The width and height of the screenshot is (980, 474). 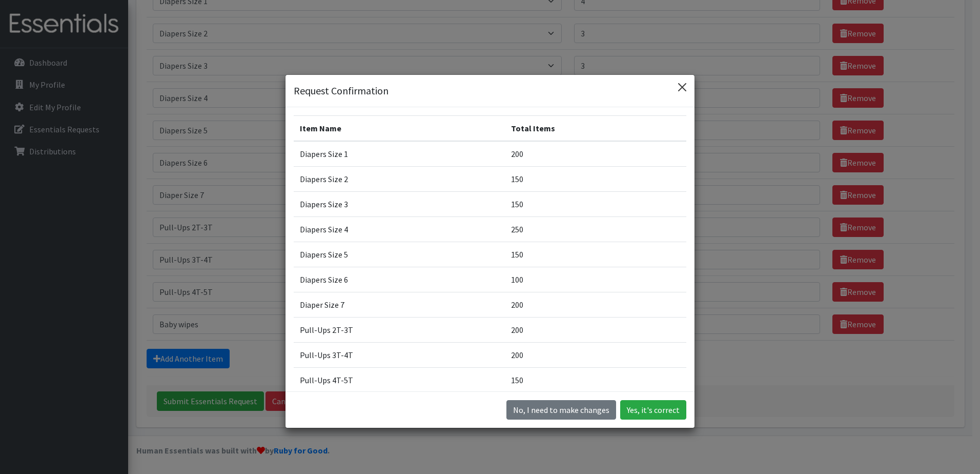 I want to click on td: Diapers Size 1, so click(x=399, y=153).